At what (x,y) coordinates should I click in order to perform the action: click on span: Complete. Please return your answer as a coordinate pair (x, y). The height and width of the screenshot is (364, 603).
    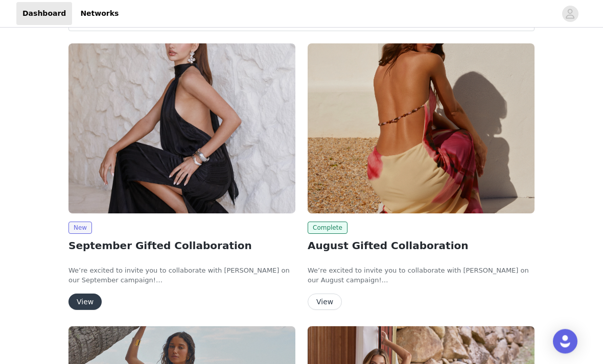
    Looking at the image, I should click on (328, 228).